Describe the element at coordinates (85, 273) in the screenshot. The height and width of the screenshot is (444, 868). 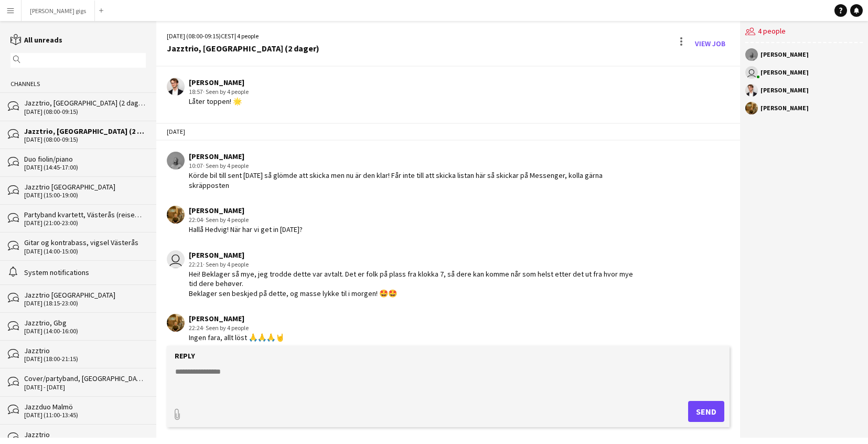
I see `div: System notifications` at that location.